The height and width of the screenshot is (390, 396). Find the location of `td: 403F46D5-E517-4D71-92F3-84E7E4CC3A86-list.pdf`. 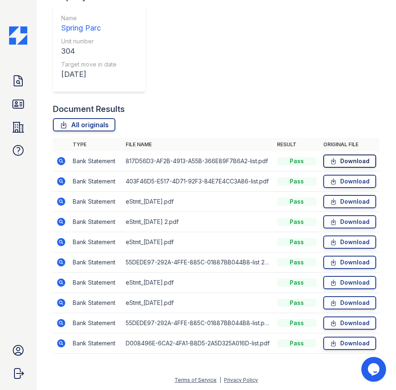

td: 403F46D5-E517-4D71-92F3-84E7E4CC3A86-list.pdf is located at coordinates (198, 181).